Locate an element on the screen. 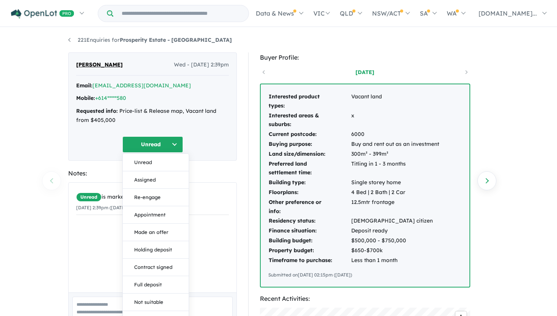  td: Timeframe to purchase: is located at coordinates (310, 260).